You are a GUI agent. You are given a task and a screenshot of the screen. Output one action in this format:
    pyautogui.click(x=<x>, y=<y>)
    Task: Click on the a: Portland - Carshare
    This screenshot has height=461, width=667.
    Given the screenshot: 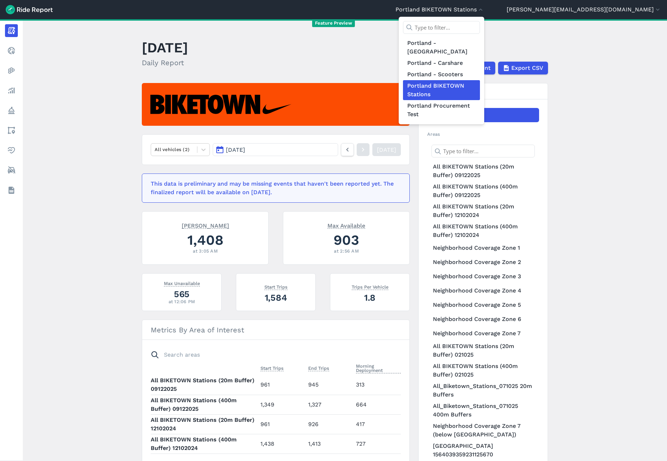 What is the action you would take?
    pyautogui.click(x=441, y=63)
    